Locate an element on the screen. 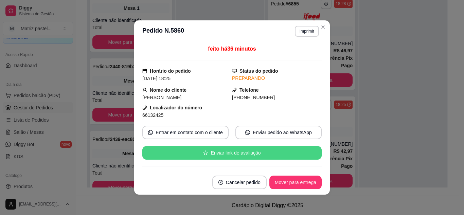  button: starEnviar link de avaliação is located at coordinates (232, 153).